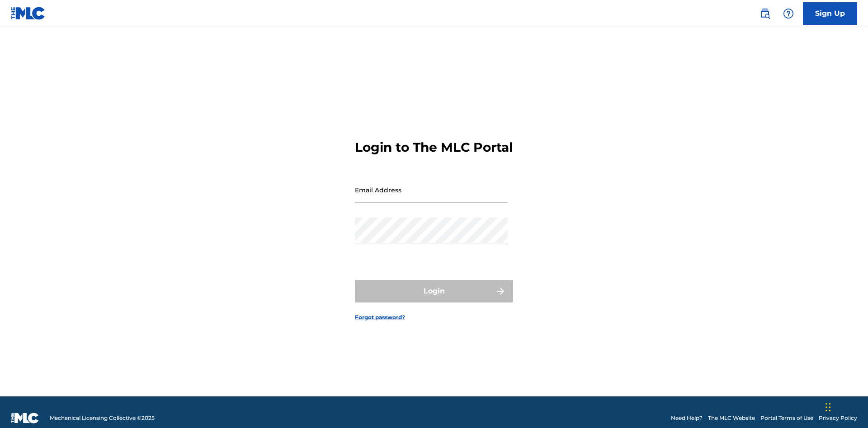 The height and width of the screenshot is (428, 868). I want to click on img: search, so click(765, 14).